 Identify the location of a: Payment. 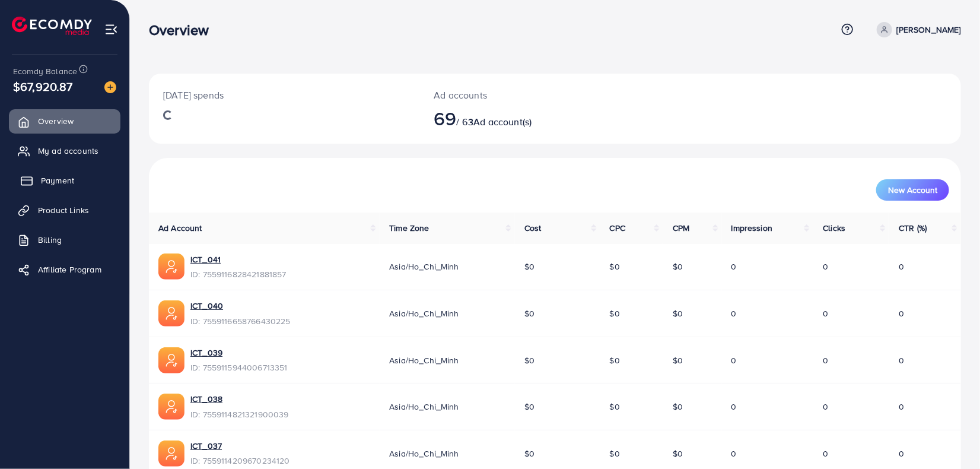
(65, 180).